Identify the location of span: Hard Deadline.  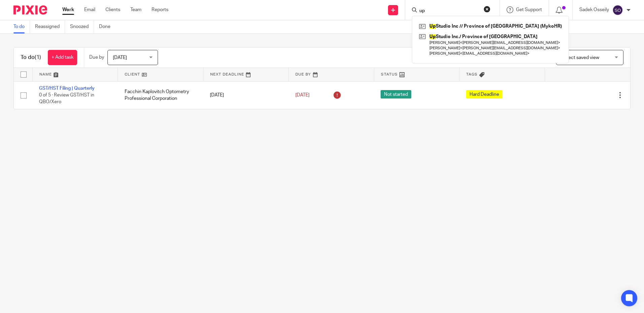
(484, 94).